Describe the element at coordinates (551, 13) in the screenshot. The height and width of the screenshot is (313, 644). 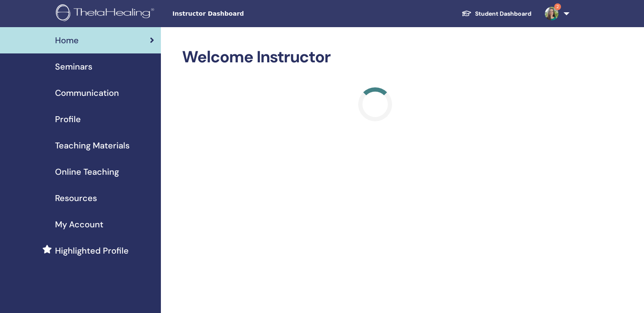
I see `img: default.jpg` at that location.